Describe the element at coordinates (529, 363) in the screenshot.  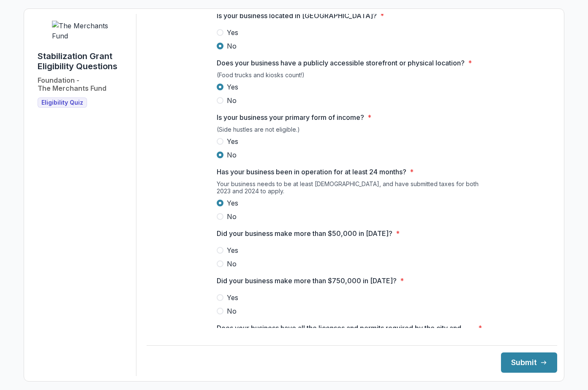
I see `button: Submit` at that location.